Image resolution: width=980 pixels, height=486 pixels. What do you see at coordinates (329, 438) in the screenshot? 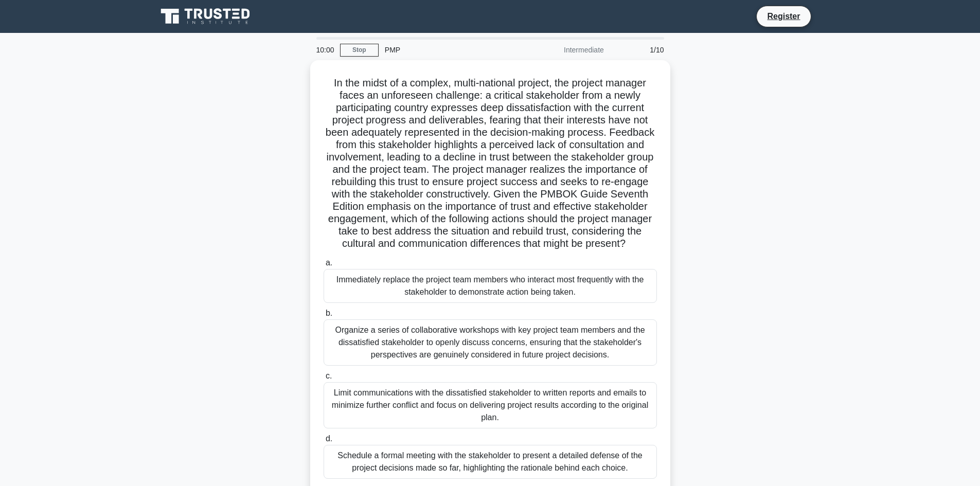
I see `span: d.` at bounding box center [329, 438].